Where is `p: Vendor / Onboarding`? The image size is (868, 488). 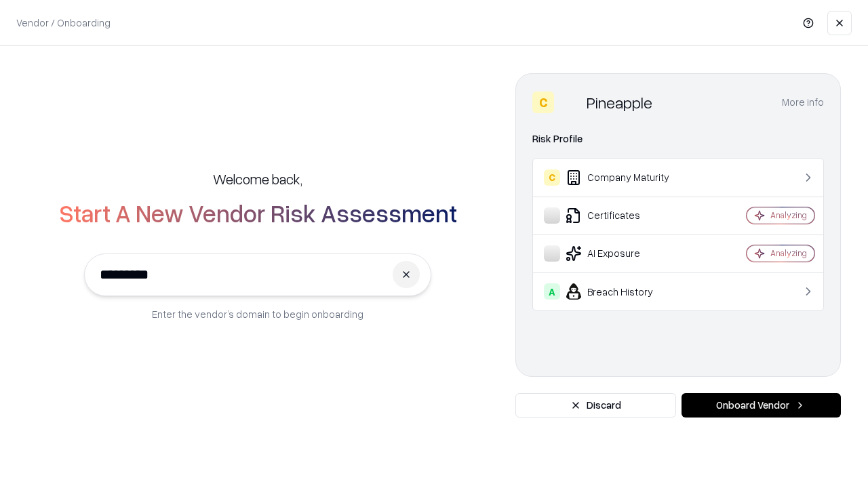
p: Vendor / Onboarding is located at coordinates (63, 22).